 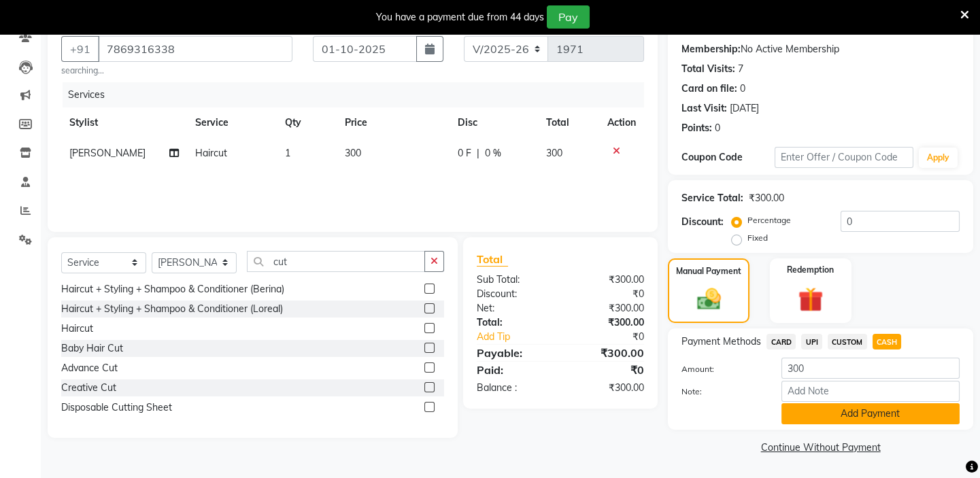 What do you see at coordinates (721, 369) in the screenshot?
I see `label: Amount:` at bounding box center [721, 369].